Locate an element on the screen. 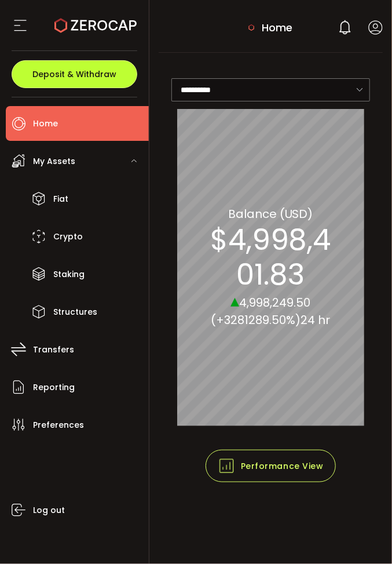  span: Deposit & Withdraw is located at coordinates (74, 74).